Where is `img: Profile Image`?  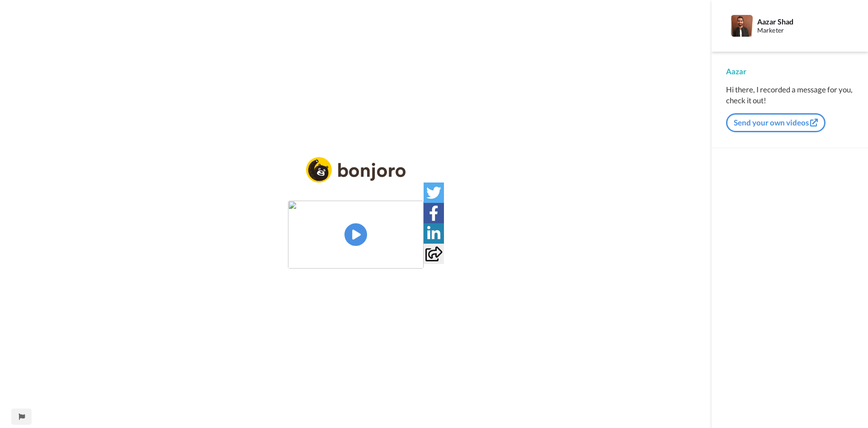
img: Profile Image is located at coordinates (742, 26).